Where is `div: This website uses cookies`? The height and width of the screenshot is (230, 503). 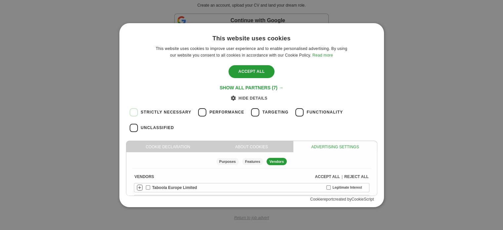
div: This website uses cookies is located at coordinates (251, 38).